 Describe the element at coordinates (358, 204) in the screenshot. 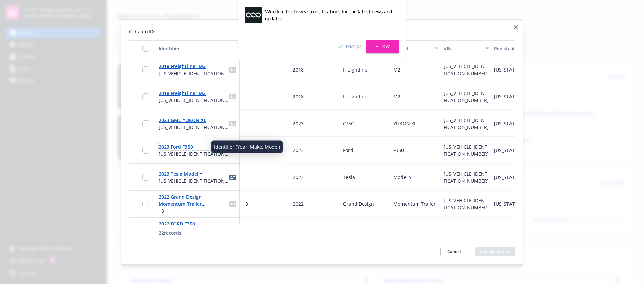

I see `span: Grand Design` at that location.